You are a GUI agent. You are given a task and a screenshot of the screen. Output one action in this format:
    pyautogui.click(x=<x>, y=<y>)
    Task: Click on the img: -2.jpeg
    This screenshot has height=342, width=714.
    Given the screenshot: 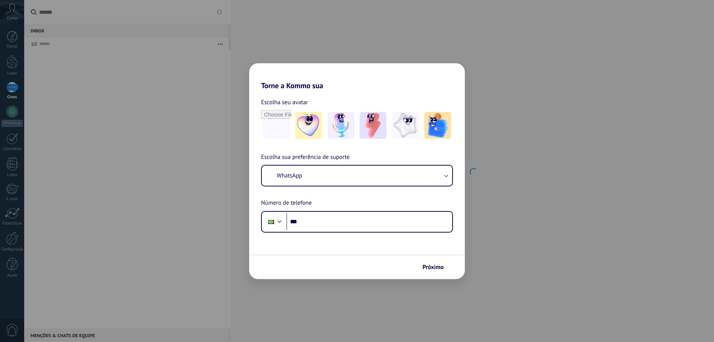 What is the action you would take?
    pyautogui.click(x=341, y=125)
    